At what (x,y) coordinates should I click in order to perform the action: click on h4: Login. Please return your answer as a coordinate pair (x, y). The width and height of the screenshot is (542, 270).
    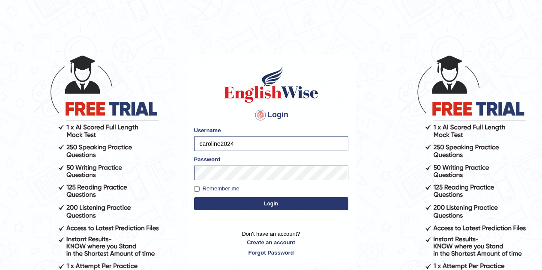
    Looking at the image, I should click on (271, 115).